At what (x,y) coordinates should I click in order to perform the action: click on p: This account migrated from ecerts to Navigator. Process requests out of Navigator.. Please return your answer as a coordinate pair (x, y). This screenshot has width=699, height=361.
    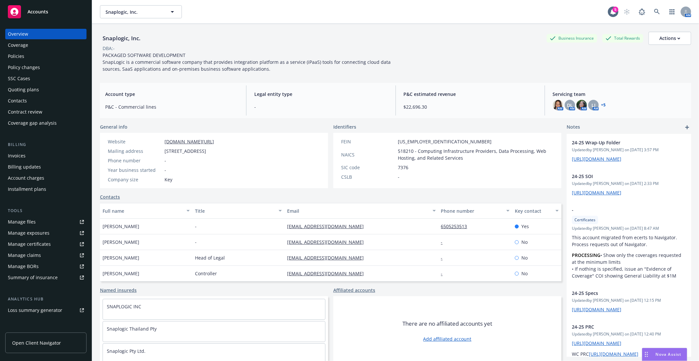
    Looking at the image, I should click on (629, 241).